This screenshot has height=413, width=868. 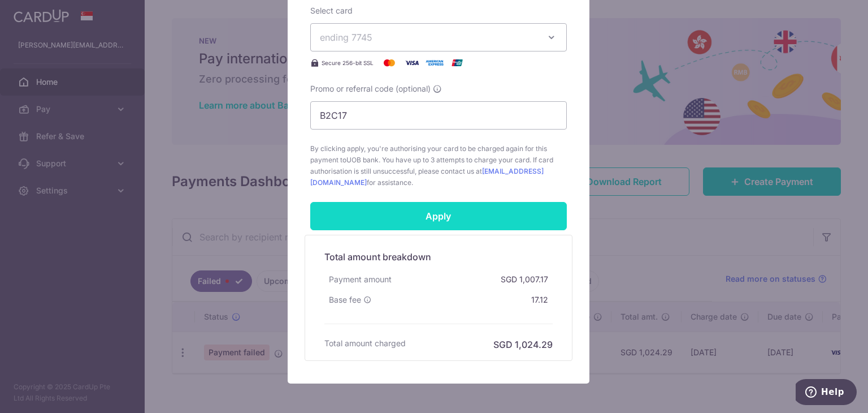 What do you see at coordinates (438, 37) in the screenshot?
I see `button: ending 7745` at bounding box center [438, 37].